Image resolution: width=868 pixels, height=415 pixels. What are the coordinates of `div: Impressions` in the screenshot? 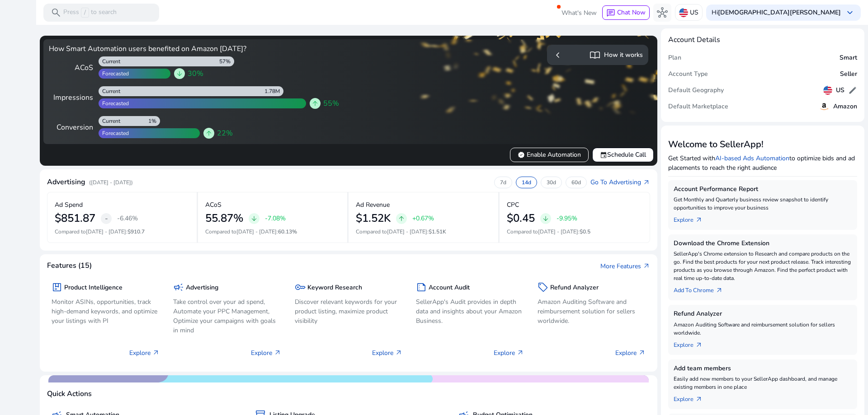 It's located at (71, 98).